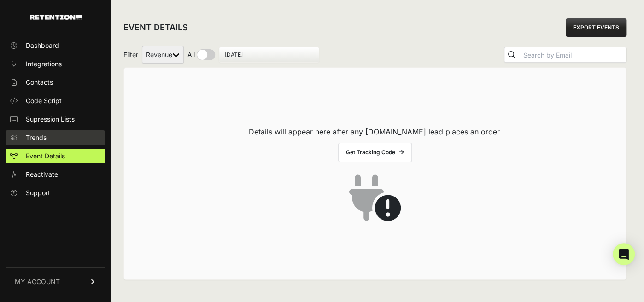 The height and width of the screenshot is (302, 644). I want to click on a: MY ACCOUNT, so click(55, 281).